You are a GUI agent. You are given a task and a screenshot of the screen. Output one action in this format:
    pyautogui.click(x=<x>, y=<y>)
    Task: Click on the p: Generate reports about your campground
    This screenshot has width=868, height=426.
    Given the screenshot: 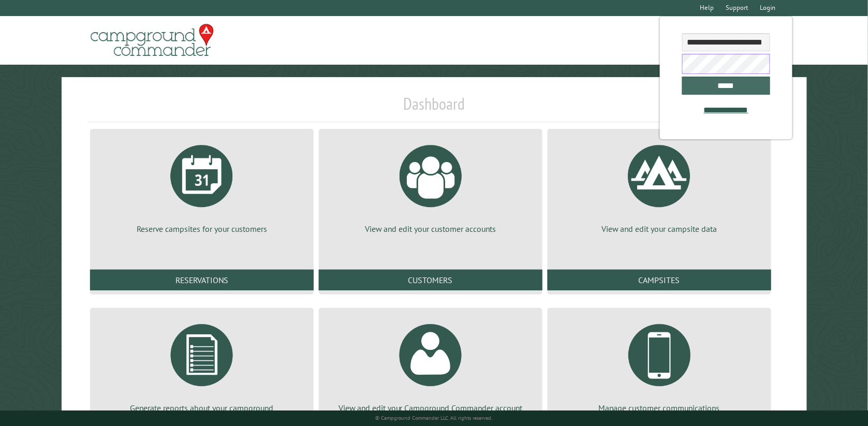 What is the action you would take?
    pyautogui.click(x=202, y=408)
    